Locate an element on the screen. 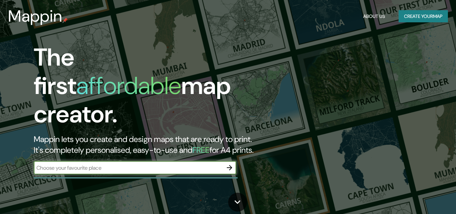 This screenshot has width=456, height=214. input: Choose your favourite place is located at coordinates (128, 167).